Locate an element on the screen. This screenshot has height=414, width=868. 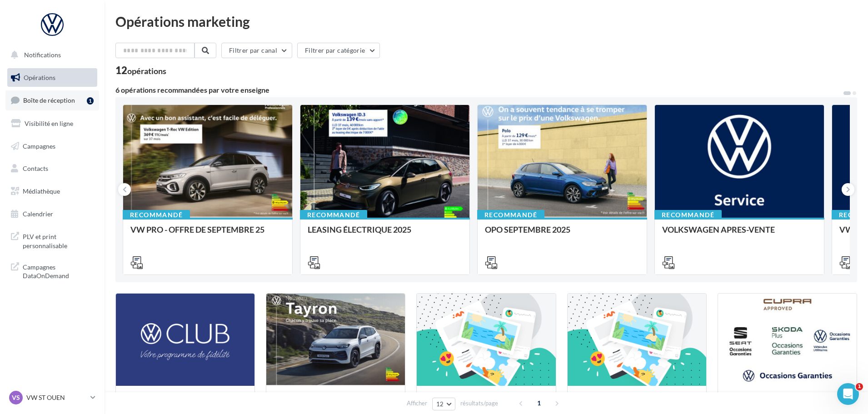
span: VS is located at coordinates (16, 398).